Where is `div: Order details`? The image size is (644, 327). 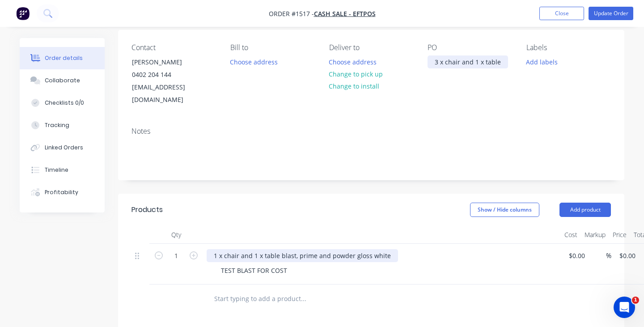 div: Order details is located at coordinates (63, 58).